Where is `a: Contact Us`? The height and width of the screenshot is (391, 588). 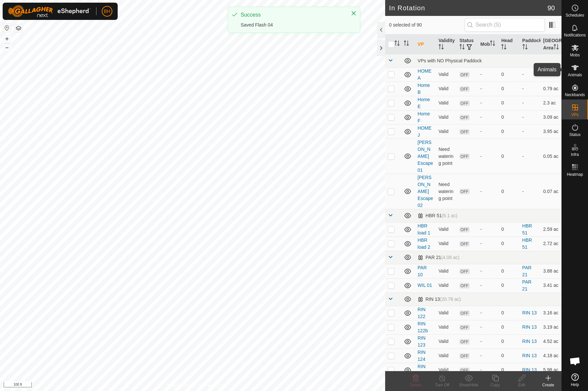 a: Contact Us is located at coordinates (209, 385).